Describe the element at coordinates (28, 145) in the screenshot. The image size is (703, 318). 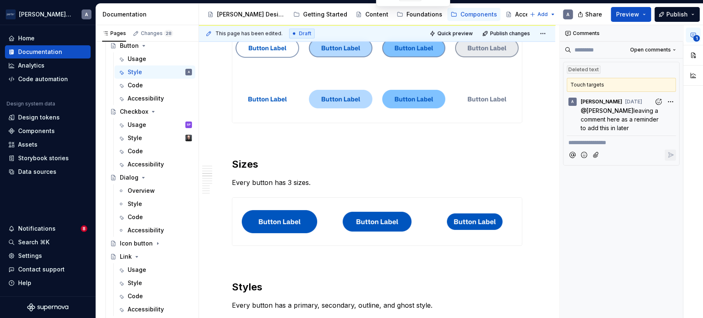
I see `div: Assets` at that location.